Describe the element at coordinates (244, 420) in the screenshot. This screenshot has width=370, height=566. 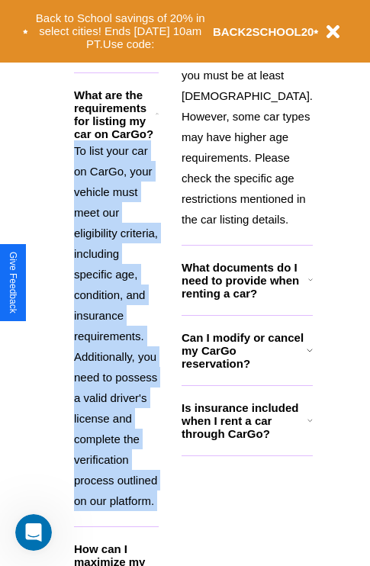
I see `h3: Is insurance included when I rent a car through CarGo?` at that location.